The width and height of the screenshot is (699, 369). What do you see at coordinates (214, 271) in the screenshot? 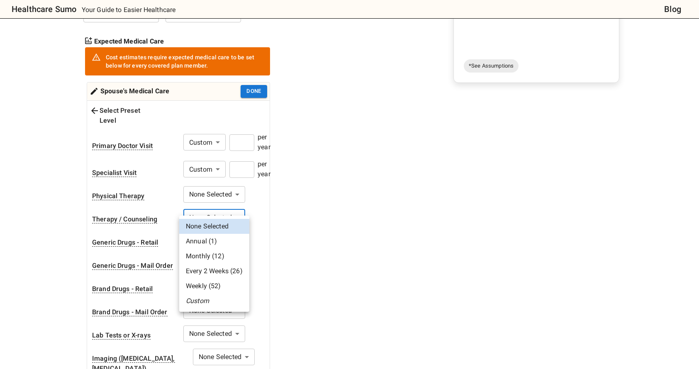
I see `li: Every 2 Weeks (26)` at bounding box center [214, 271].